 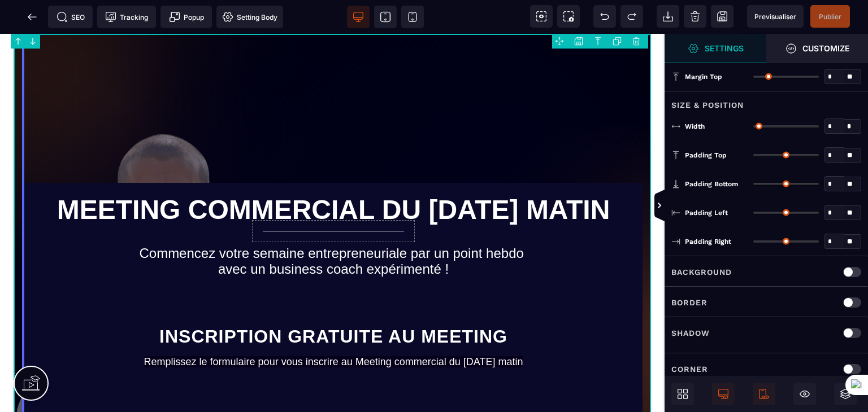 What do you see at coordinates (703, 77) in the screenshot?
I see `span: Margin Top` at bounding box center [703, 77].